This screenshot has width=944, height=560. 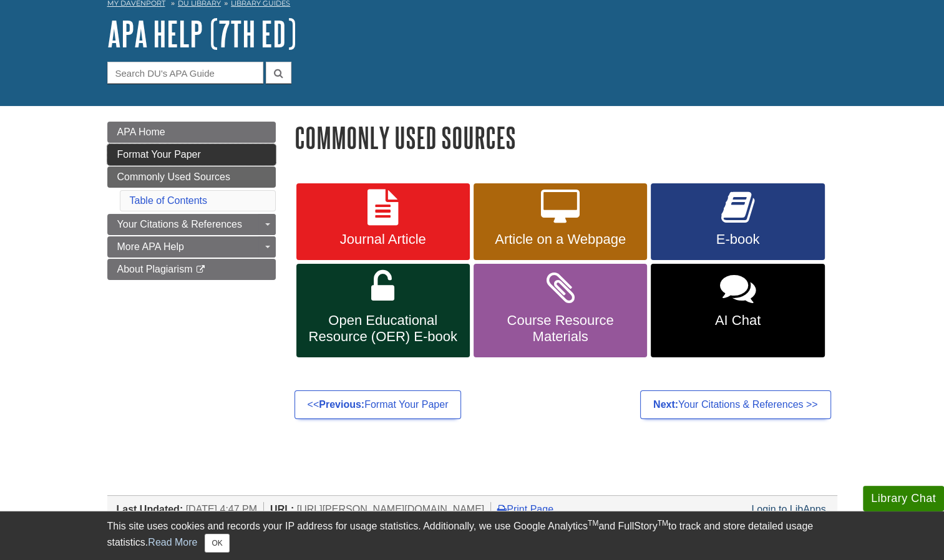 What do you see at coordinates (735, 405) in the screenshot?
I see `a: Next:Your Citations & References >>` at bounding box center [735, 405].